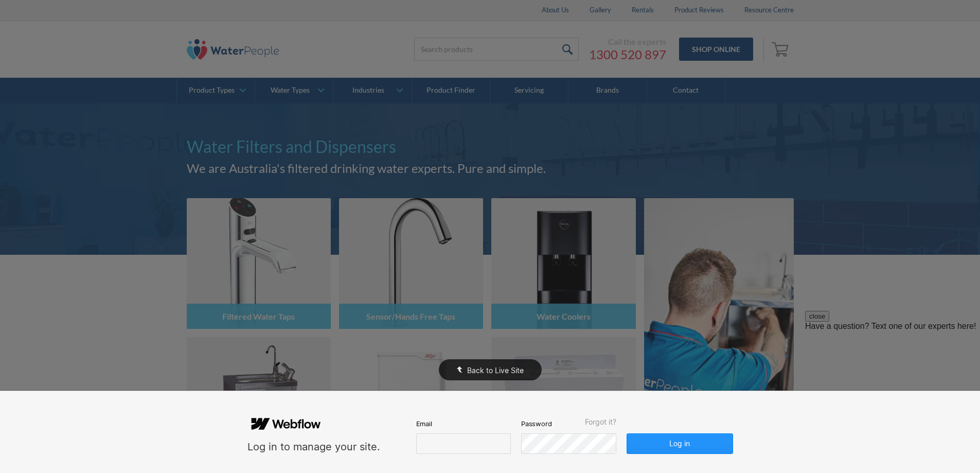 Image resolution: width=980 pixels, height=473 pixels. Describe the element at coordinates (679, 444) in the screenshot. I see `button: Log in` at that location.